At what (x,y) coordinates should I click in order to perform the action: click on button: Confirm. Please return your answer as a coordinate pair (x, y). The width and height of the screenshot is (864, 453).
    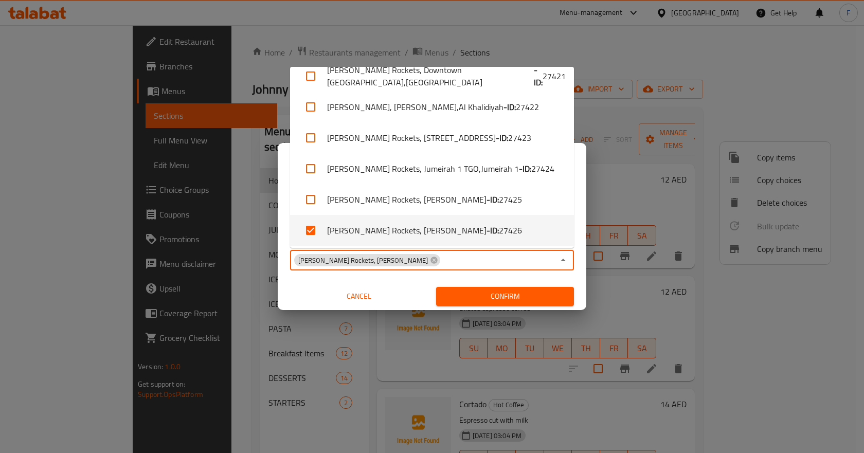
    Looking at the image, I should click on (505, 296).